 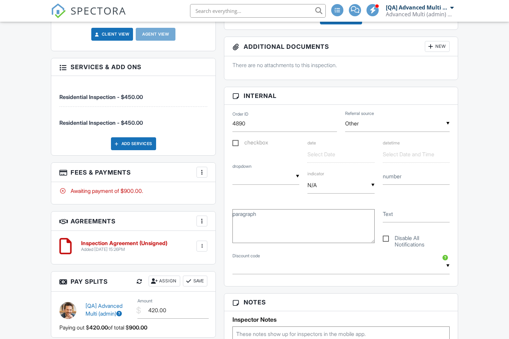 What do you see at coordinates (416, 239) in the screenshot?
I see `label: Disable All Notifications` at bounding box center [416, 239].